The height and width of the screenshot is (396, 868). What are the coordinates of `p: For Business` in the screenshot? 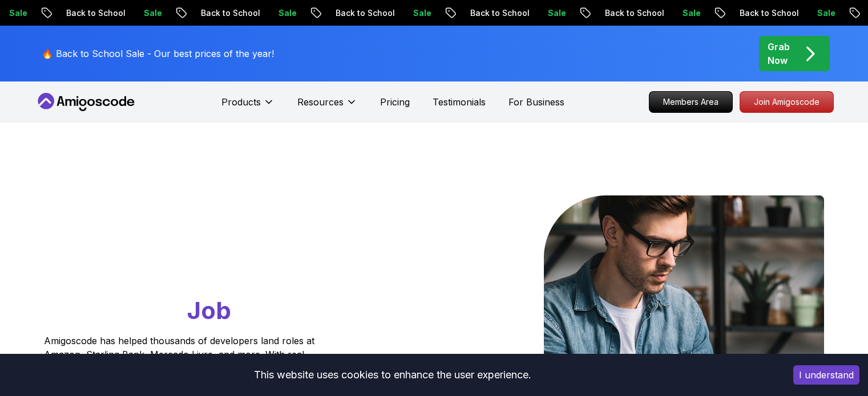 It's located at (537, 102).